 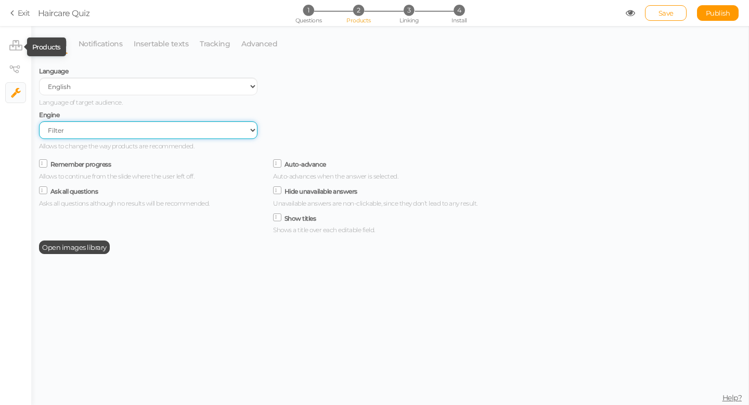 What do you see at coordinates (46, 47) in the screenshot?
I see `tip-tip: Products` at bounding box center [46, 47].